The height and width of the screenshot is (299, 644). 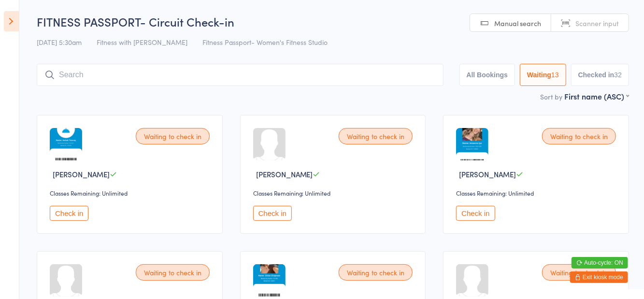 What do you see at coordinates (472, 144) in the screenshot?
I see `img: image1742207522.png` at bounding box center [472, 144].